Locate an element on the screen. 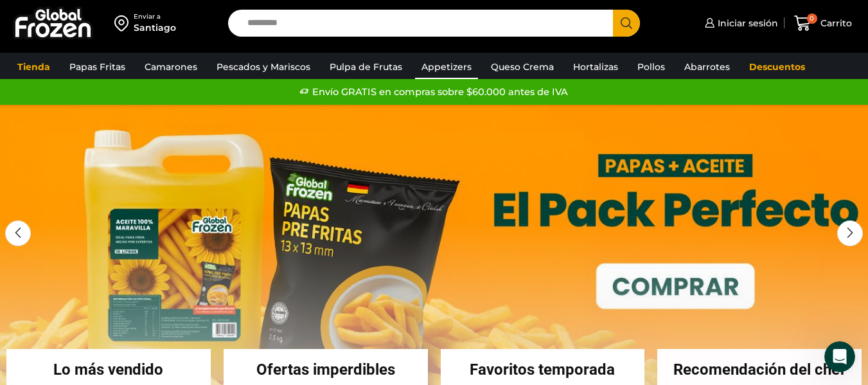  a: 0 Carrito is located at coordinates (823, 23).